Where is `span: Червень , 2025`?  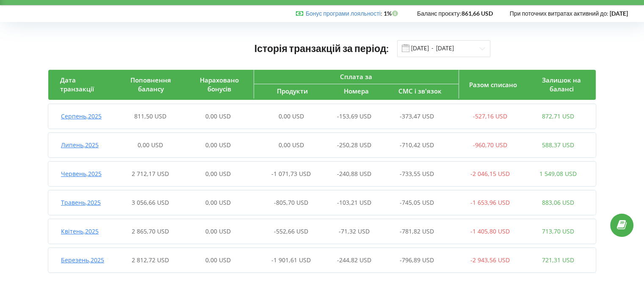 span: Червень , 2025 is located at coordinates (81, 174).